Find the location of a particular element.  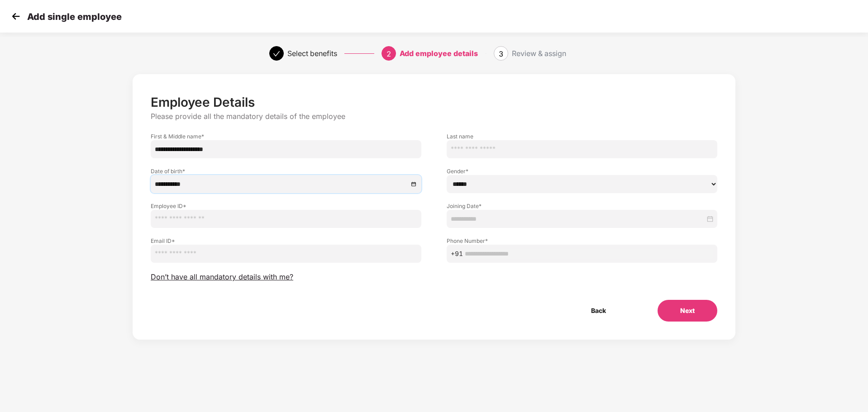

label: Joining Date is located at coordinates (582, 205).